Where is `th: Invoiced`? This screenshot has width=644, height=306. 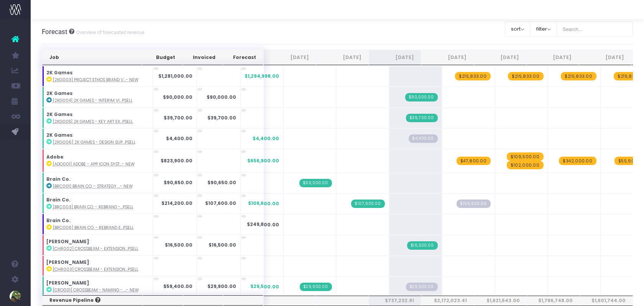 th: Invoiced is located at coordinates (203, 57).